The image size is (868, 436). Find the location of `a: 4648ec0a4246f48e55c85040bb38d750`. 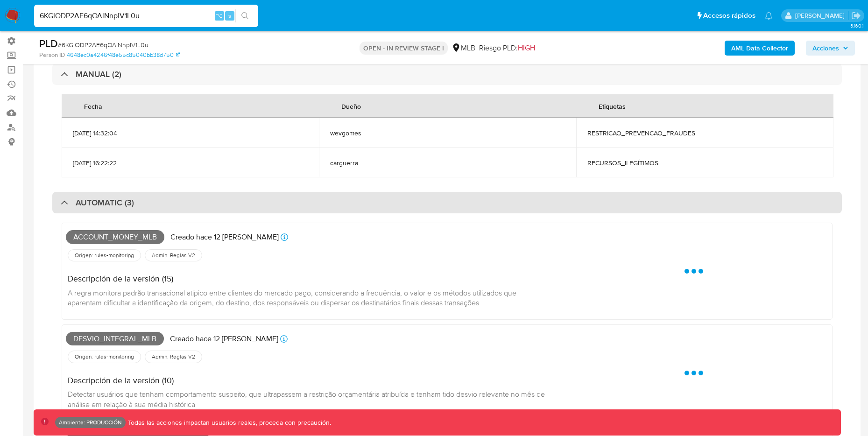

a: 4648ec0a4246f48e55c85040bb38d750 is located at coordinates (123, 55).